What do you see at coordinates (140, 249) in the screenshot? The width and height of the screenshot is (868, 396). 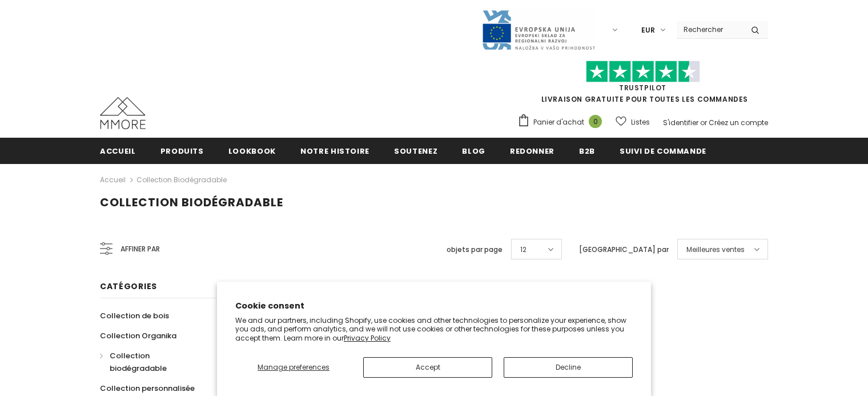 I see `span: Affiner par` at bounding box center [140, 249].